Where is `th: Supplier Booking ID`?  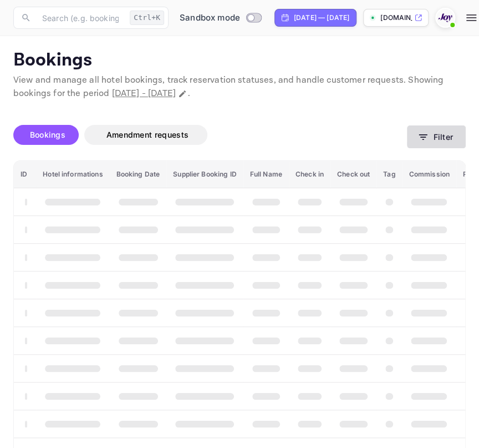 th: Supplier Booking ID is located at coordinates (204, 174).